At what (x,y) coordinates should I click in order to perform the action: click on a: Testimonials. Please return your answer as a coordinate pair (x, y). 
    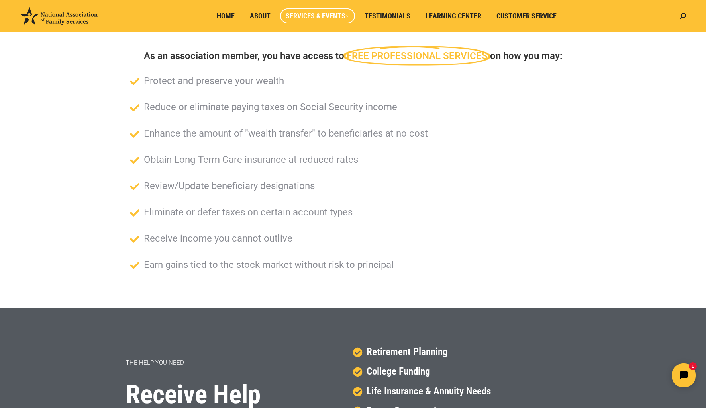
    Looking at the image, I should click on (387, 16).